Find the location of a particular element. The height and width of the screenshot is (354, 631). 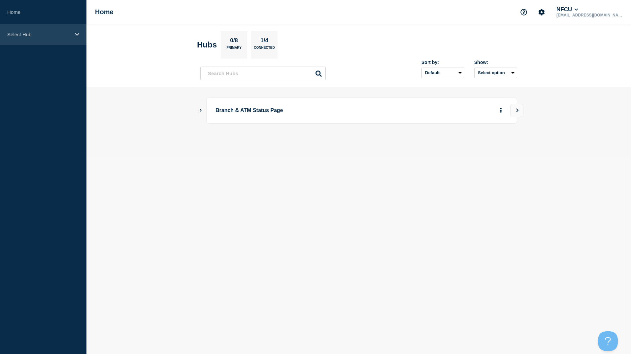

input: Search Hubs is located at coordinates (263, 73).